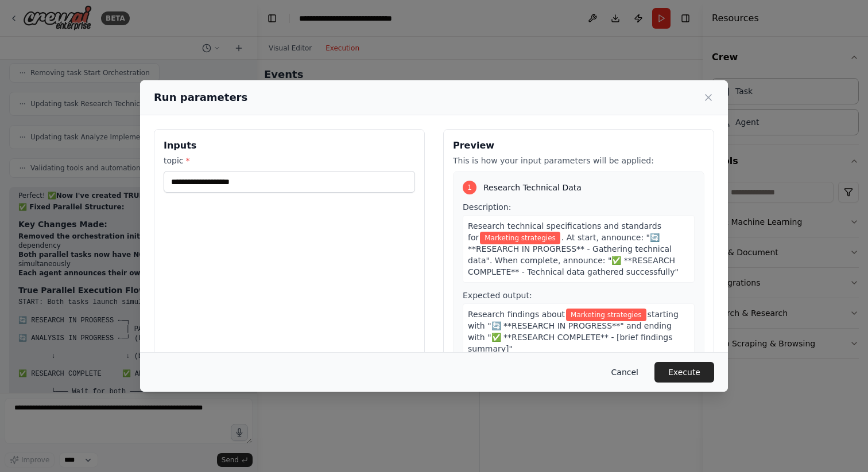 The width and height of the screenshot is (868, 472). I want to click on button: Execute, so click(684, 372).